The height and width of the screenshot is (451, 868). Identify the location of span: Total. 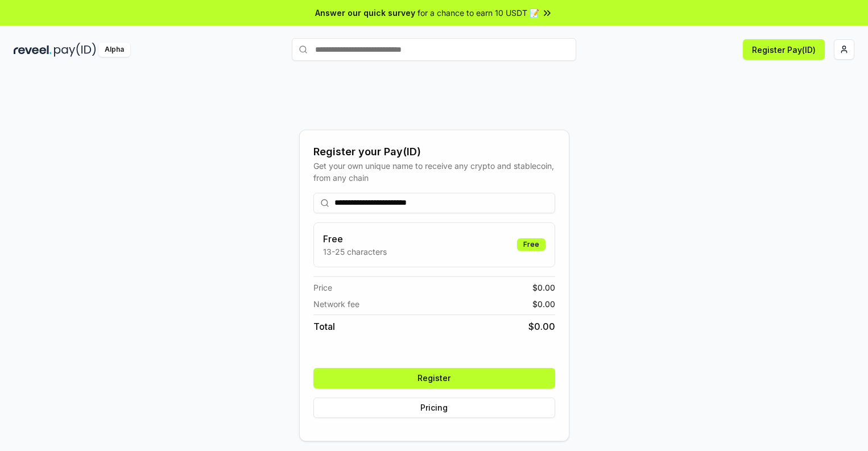
(324, 327).